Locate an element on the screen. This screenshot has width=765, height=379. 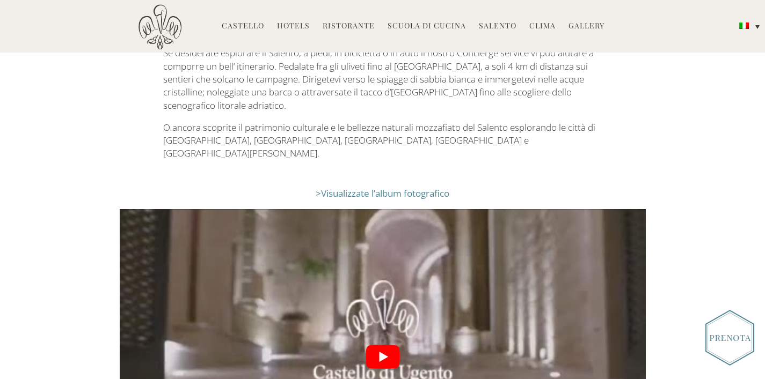
img: Castello di Ugento is located at coordinates (160, 27).